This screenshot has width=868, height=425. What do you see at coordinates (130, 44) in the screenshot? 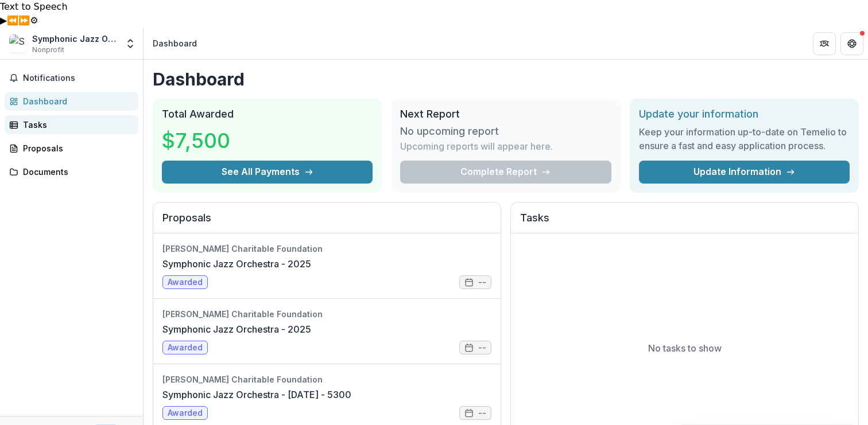
I see `button: Open entity switcher` at bounding box center [130, 44].